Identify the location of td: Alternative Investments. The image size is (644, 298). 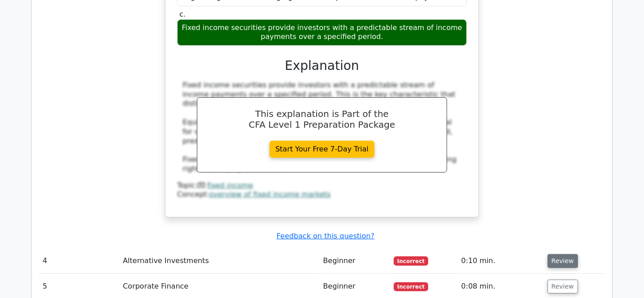
(219, 261).